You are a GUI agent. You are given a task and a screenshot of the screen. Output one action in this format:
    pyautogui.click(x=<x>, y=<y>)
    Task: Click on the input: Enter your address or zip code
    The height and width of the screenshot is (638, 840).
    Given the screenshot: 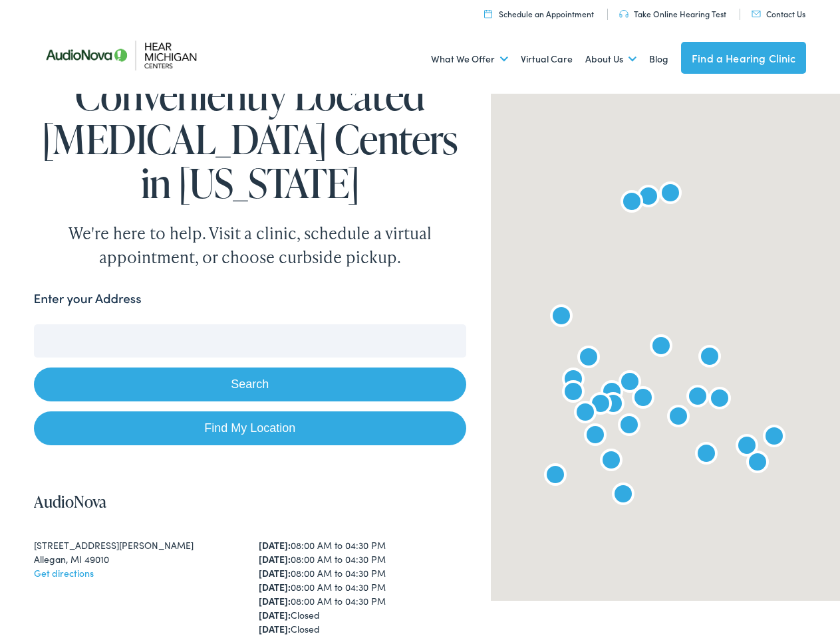 What is the action you would take?
    pyautogui.click(x=250, y=341)
    